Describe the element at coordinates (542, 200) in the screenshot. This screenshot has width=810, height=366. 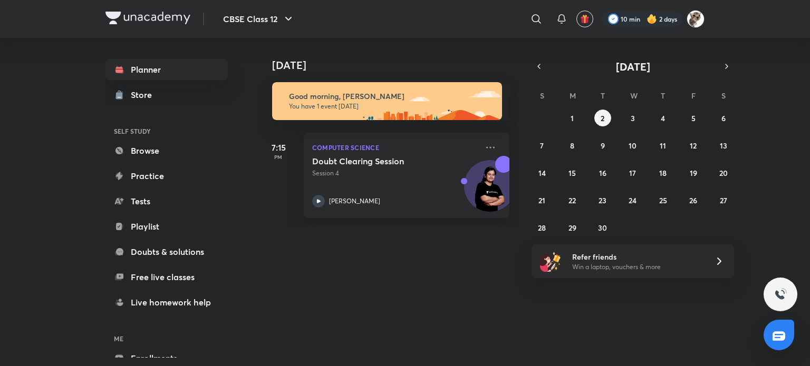
I see `button: September 21, 2025` at that location.